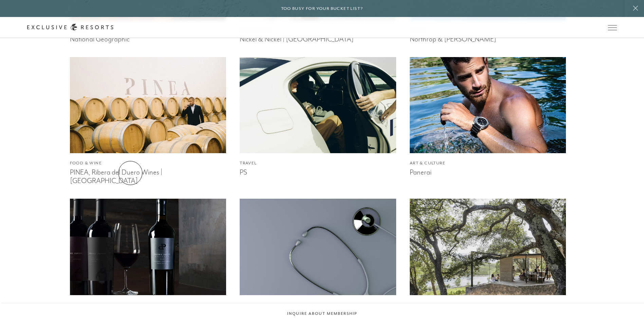 The height and width of the screenshot is (324, 644). What do you see at coordinates (318, 164) in the screenshot?
I see `h4: Travel` at bounding box center [318, 164].